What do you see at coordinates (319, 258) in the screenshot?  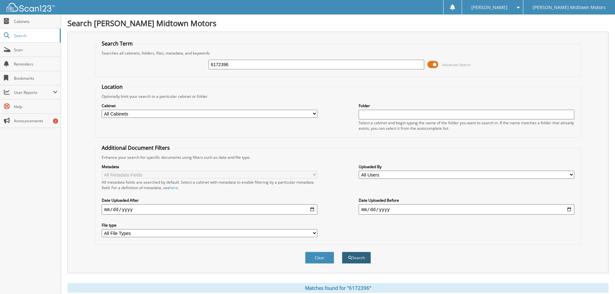 I see `button: Clear` at bounding box center [319, 258].